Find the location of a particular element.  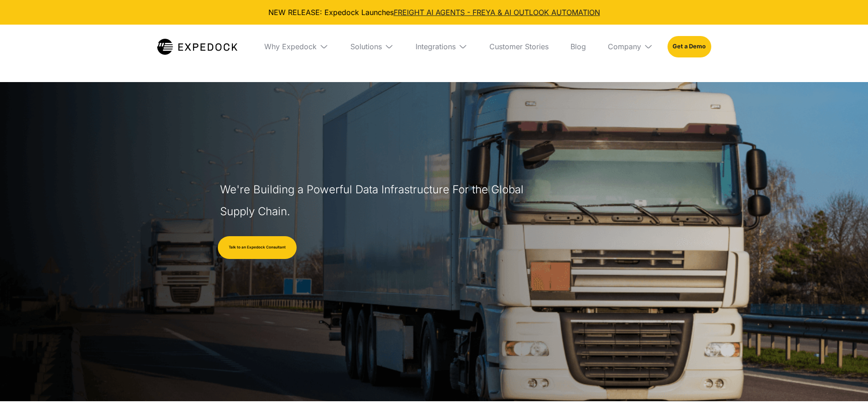

div: NEW RELEASE: Expedock Launches is located at coordinates (434, 13).